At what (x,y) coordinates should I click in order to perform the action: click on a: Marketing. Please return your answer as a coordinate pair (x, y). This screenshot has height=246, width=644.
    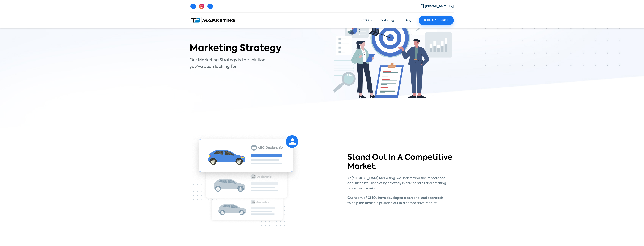
    Looking at the image, I should click on (389, 20).